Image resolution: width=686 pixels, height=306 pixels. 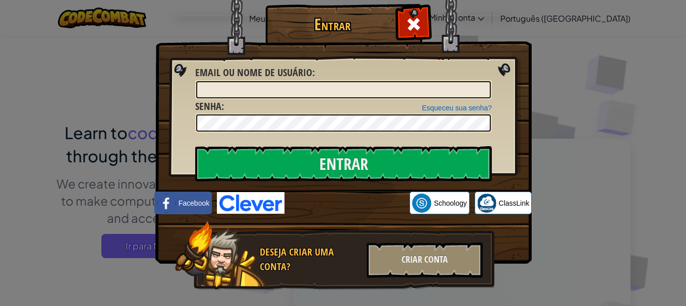 I want to click on img: facebook_small.png, so click(x=166, y=203).